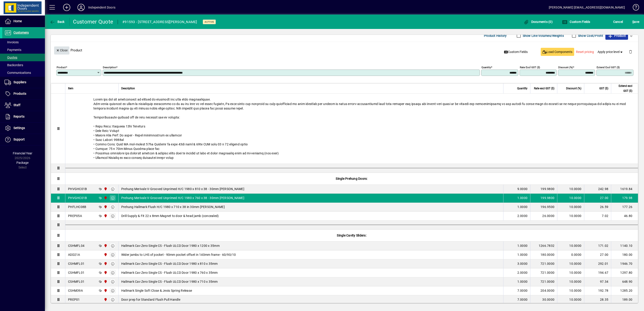  Describe the element at coordinates (538, 22) in the screenshot. I see `button: Documents (0)` at that location.